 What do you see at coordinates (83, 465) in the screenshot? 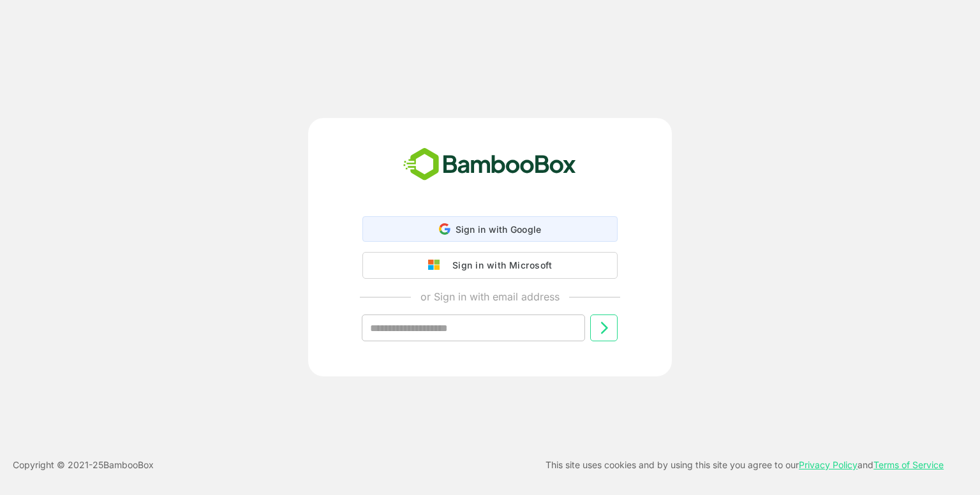
I see `p: Copyright © 2021- 25 BambooBox` at bounding box center [83, 465].